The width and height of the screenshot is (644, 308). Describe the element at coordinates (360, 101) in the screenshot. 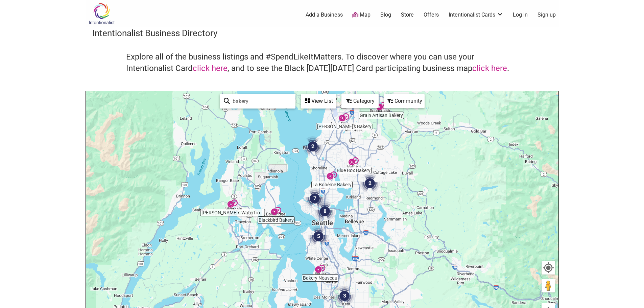

I see `div: Category` at that location.